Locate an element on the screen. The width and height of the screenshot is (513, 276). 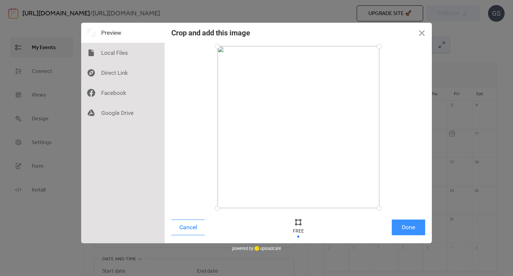
div: powered by is located at coordinates (256, 248).